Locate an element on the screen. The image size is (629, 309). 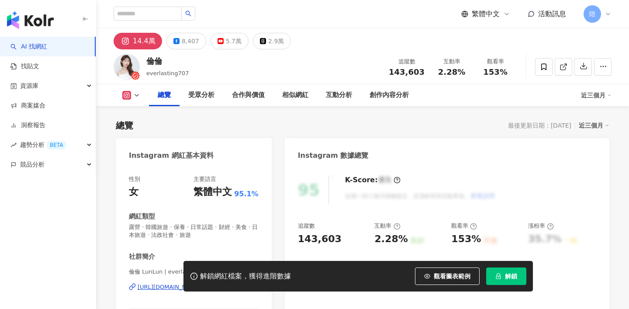
button: 5.7萬 is located at coordinates (229, 41).